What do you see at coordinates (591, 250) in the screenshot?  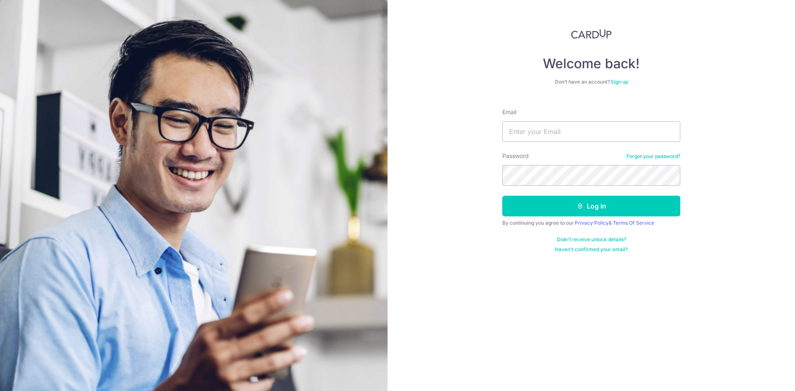 I see `a: Haven't confirmed your email?` at bounding box center [591, 250].